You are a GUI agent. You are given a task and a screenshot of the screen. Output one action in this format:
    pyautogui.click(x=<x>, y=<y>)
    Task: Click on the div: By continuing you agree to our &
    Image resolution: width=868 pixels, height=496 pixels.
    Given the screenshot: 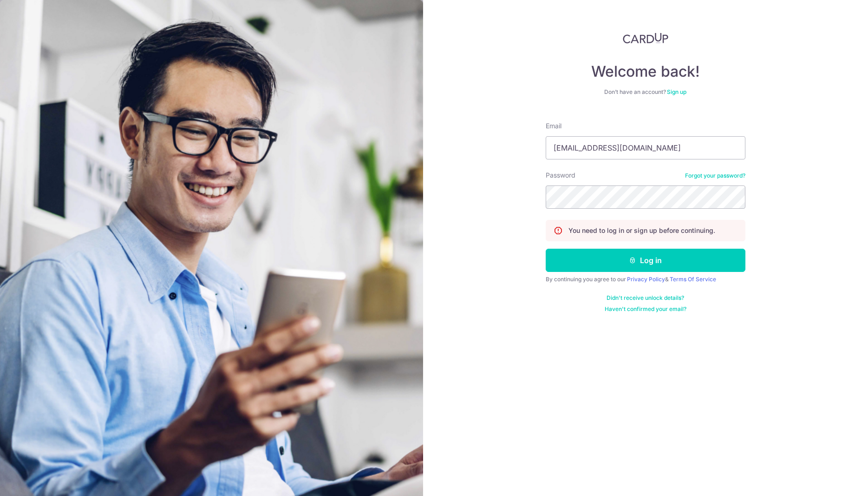 What is the action you would take?
    pyautogui.click(x=646, y=279)
    